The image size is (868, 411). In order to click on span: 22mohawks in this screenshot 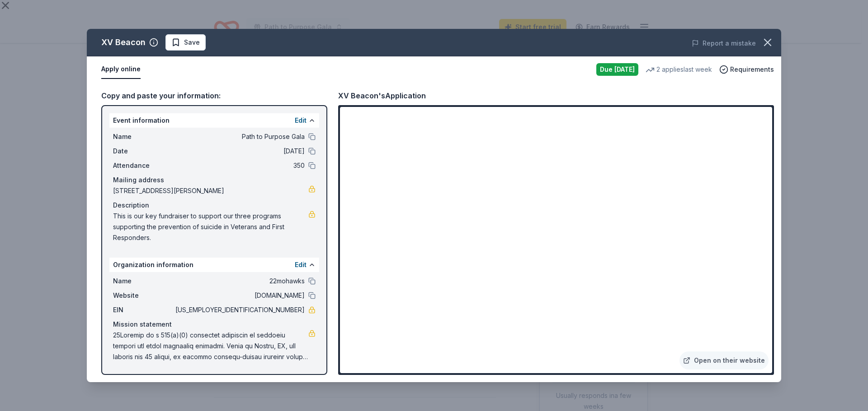, I will do `click(239, 282)`.